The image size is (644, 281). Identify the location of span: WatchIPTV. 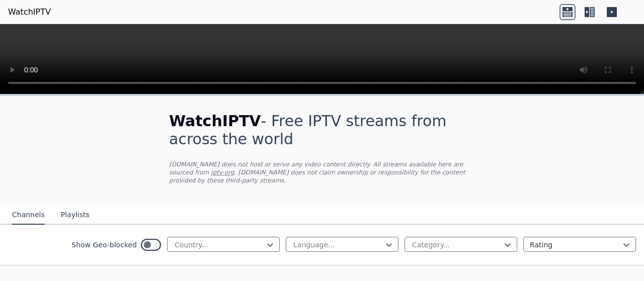
(215, 121).